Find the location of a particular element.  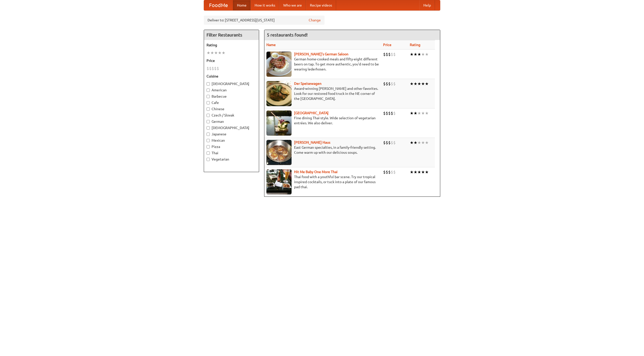

input: Vegetarian is located at coordinates (208, 160).